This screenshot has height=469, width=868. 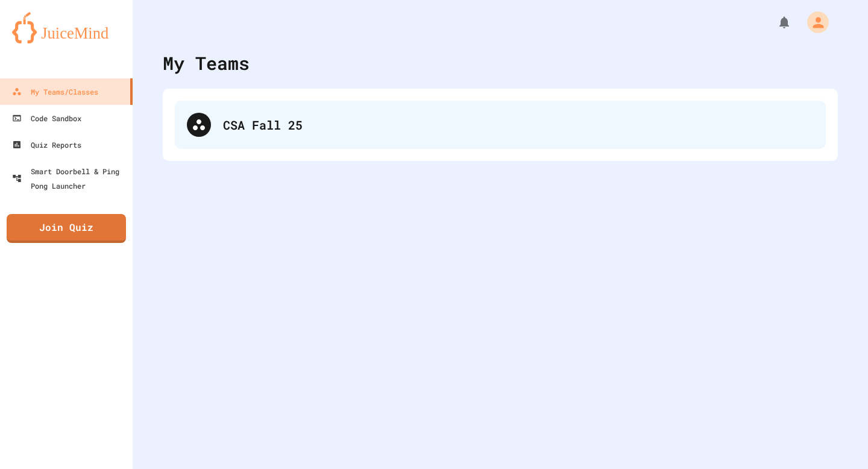 What do you see at coordinates (54, 91) in the screenshot?
I see `div: My Teams/Classes` at bounding box center [54, 91].